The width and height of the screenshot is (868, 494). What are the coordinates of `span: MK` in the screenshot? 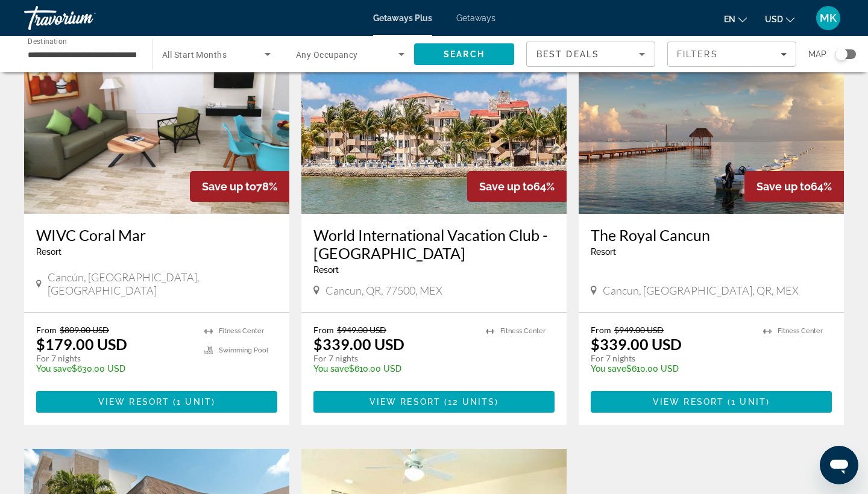 It's located at (828, 18).